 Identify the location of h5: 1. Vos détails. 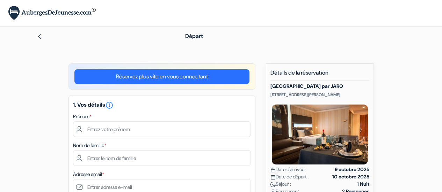
(162, 105).